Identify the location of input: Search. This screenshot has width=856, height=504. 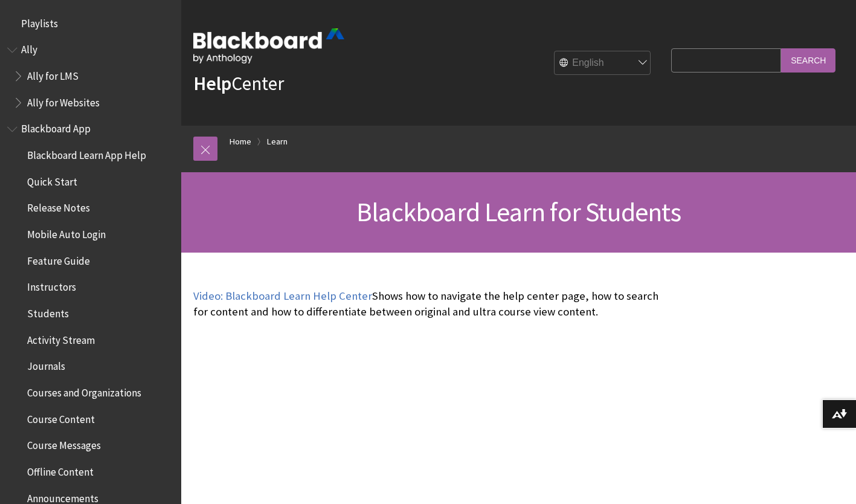
(808, 60).